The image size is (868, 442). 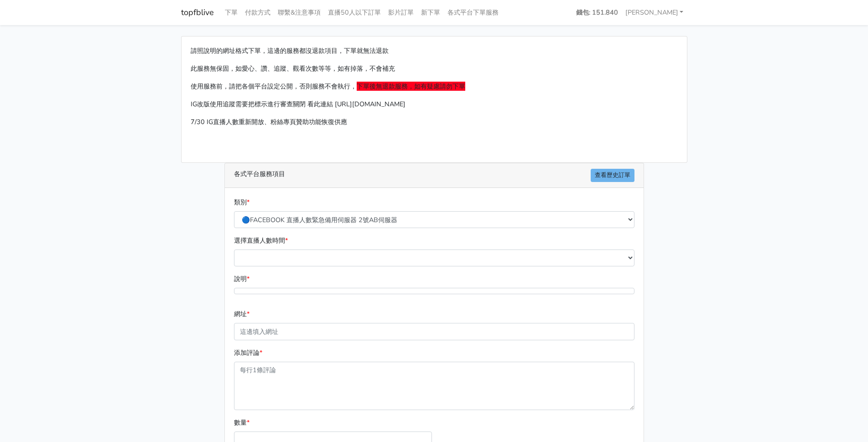 What do you see at coordinates (434, 68) in the screenshot?
I see `p: 此服務無保固，如愛心、讚、追蹤、觀看次數等等，如有掉落，不會補充` at bounding box center [434, 68].